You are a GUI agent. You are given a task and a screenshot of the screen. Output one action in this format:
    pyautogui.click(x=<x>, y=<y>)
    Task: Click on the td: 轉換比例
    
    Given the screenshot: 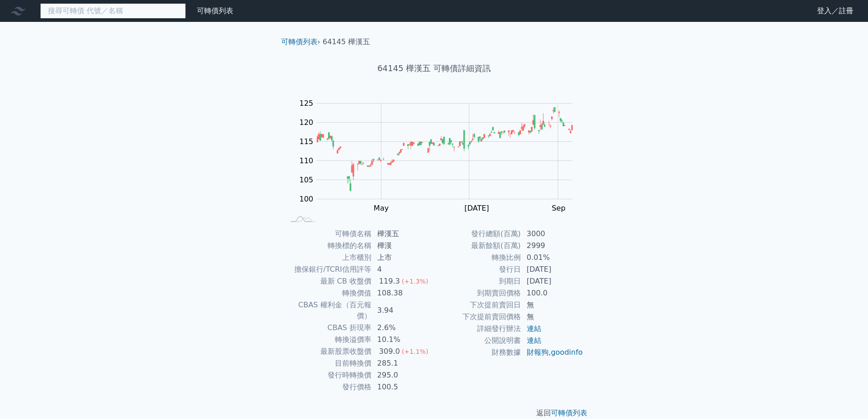 What is the action you would take?
    pyautogui.click(x=478, y=257)
    